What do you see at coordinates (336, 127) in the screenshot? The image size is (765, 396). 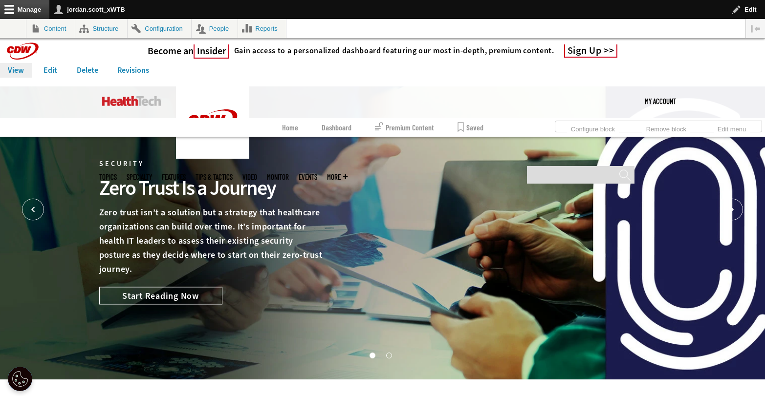 I see `a: Dashboard` at bounding box center [336, 127].